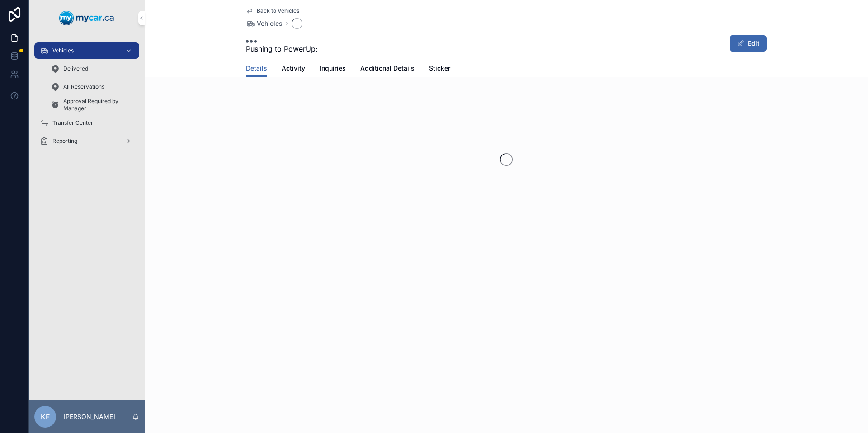 The height and width of the screenshot is (433, 868). What do you see at coordinates (387, 68) in the screenshot?
I see `span: Additional Details` at bounding box center [387, 68].